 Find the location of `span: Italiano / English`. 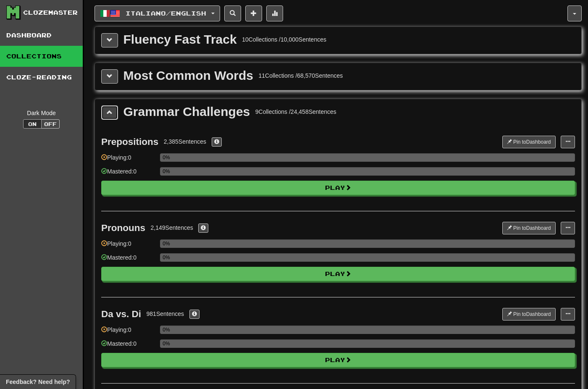

span: Italiano / English is located at coordinates (166, 13).